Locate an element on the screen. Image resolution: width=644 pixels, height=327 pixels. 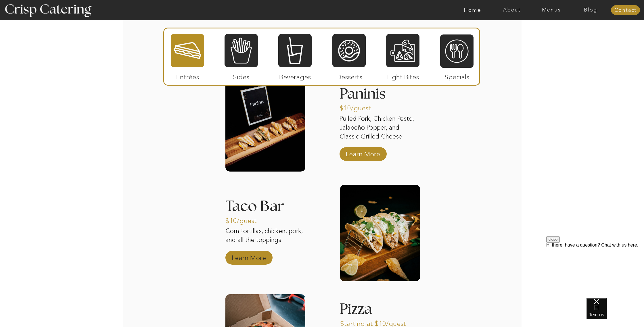
p: Desserts is located at coordinates (349, 75).